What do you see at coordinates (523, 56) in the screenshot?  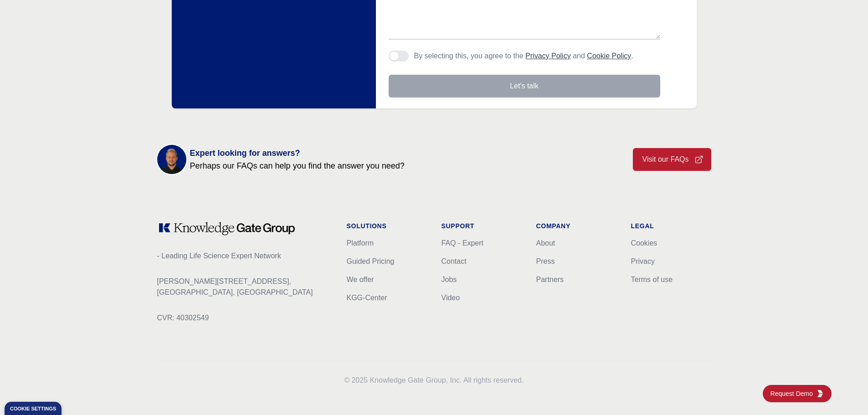 I see `p: By selecting this, you agree to the and .` at bounding box center [523, 56].